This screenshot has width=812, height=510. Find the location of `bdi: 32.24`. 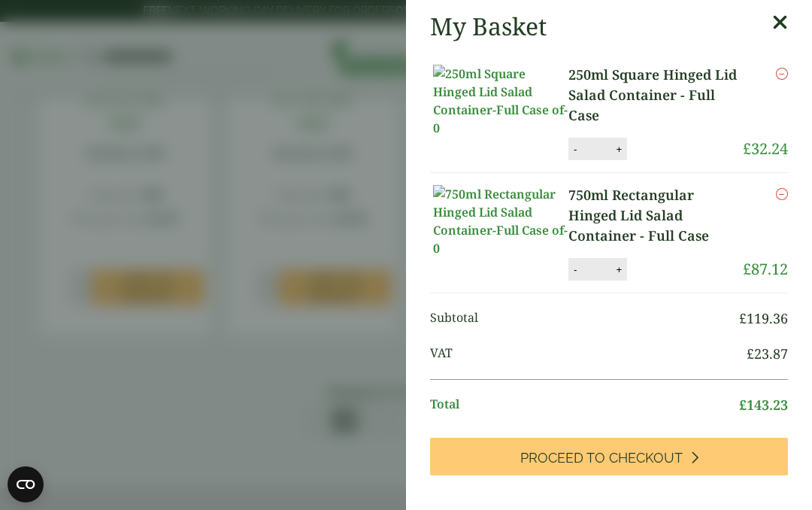

bdi: 32.24 is located at coordinates (765, 148).